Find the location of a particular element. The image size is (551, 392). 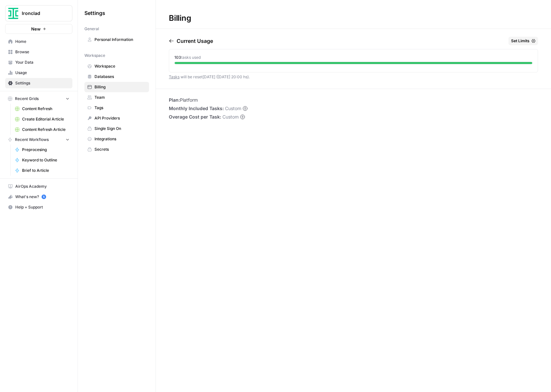

button: New is located at coordinates (39, 29).